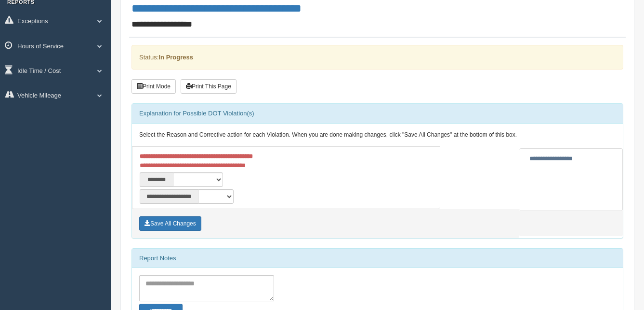  I want to click on strong: In Progress, so click(176, 57).